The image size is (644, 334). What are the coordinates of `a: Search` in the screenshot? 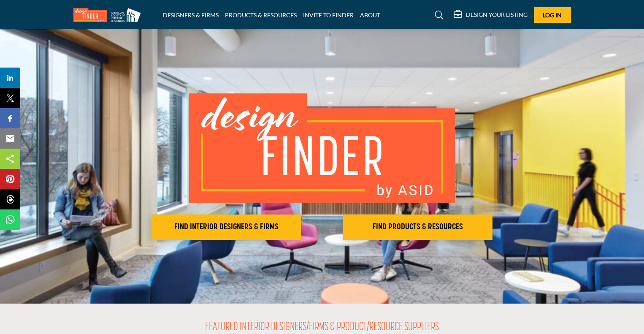 It's located at (438, 15).